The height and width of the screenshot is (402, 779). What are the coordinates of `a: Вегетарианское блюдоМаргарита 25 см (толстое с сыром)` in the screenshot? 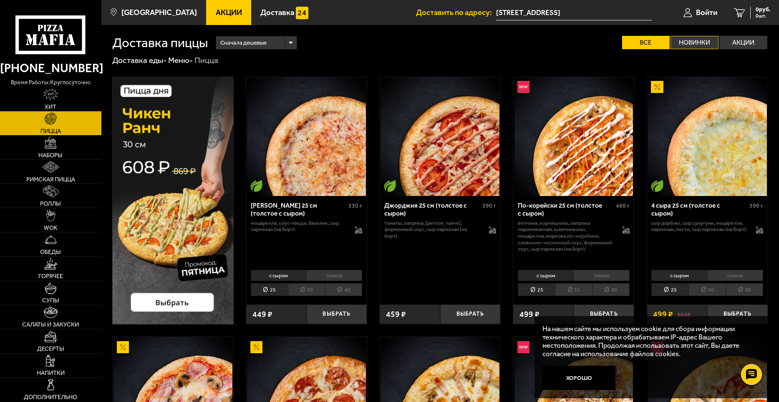 It's located at (306, 137).